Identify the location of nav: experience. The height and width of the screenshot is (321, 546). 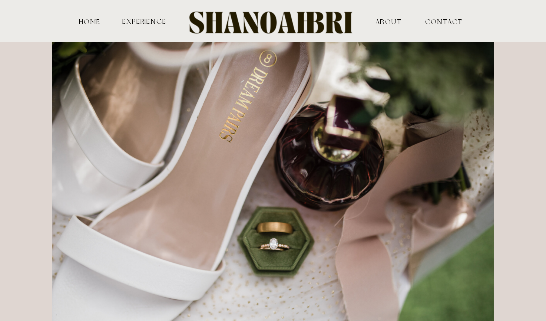
(145, 21).